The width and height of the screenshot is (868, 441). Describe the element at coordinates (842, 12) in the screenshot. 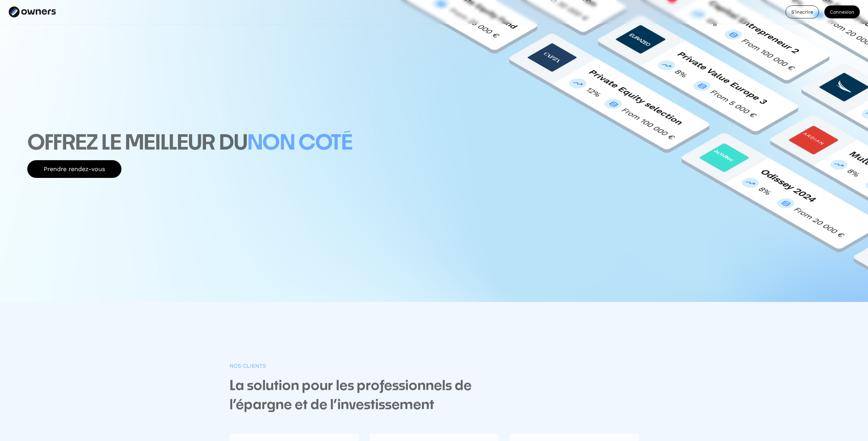

I see `a: Connexion` at that location.